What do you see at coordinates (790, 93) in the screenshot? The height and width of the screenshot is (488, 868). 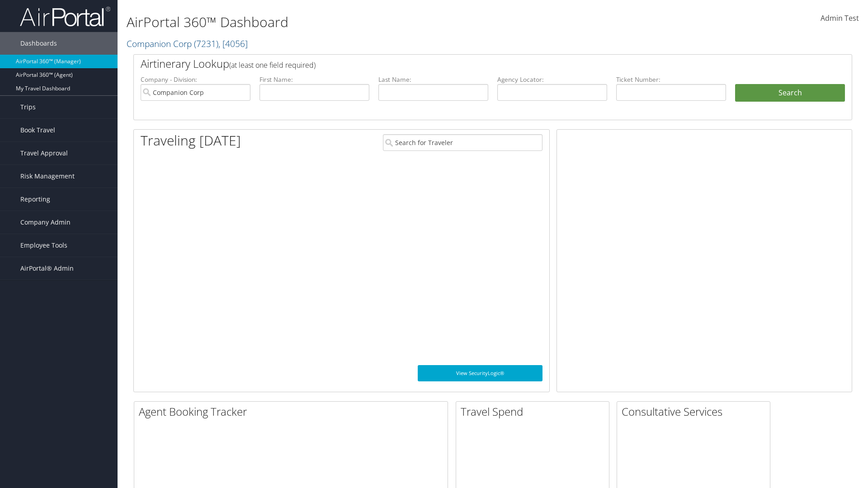 I see `button: Search` at bounding box center [790, 93].